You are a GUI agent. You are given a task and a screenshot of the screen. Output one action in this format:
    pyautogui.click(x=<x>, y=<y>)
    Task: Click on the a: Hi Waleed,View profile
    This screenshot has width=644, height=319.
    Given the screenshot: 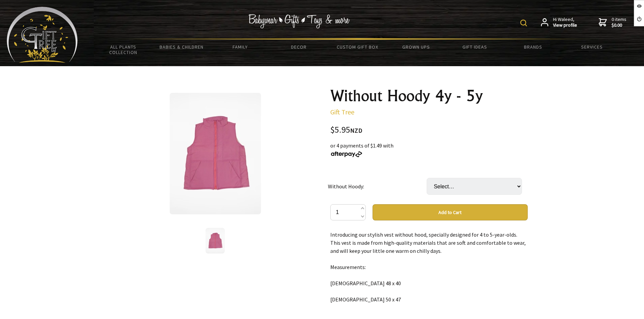 What is the action you would take?
    pyautogui.click(x=558, y=22)
    